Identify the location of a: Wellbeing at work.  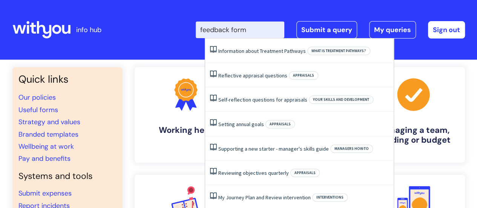
(46, 146).